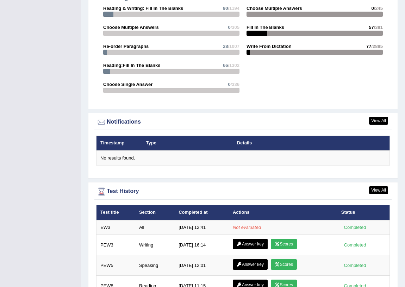 This screenshot has width=405, height=287. I want to click on strong: Write From Dictation, so click(269, 46).